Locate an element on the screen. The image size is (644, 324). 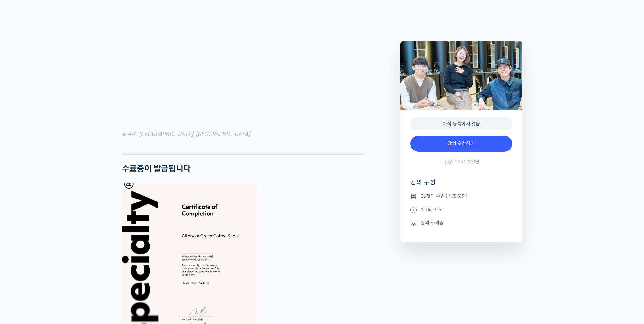
span: 설정 is located at coordinates (109, 228).